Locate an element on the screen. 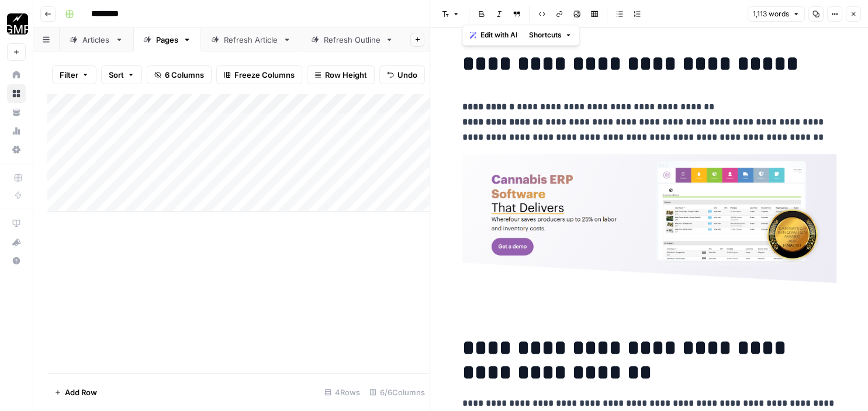 Image resolution: width=868 pixels, height=411 pixels. button: Undo is located at coordinates (402, 75).